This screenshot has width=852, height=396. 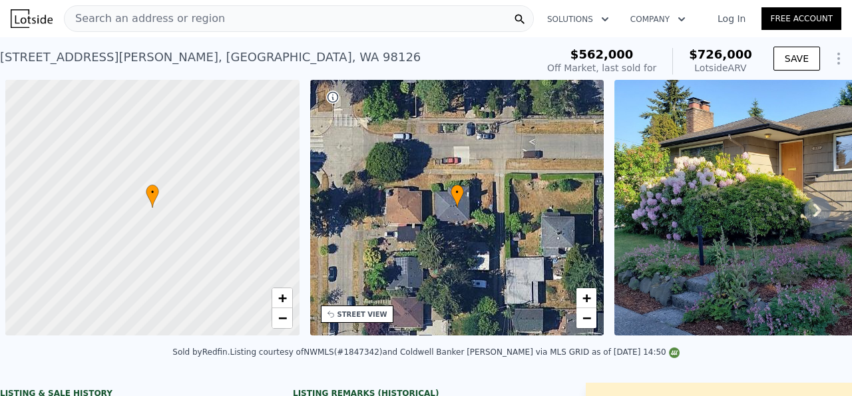 I want to click on button: Show Options, so click(x=838, y=59).